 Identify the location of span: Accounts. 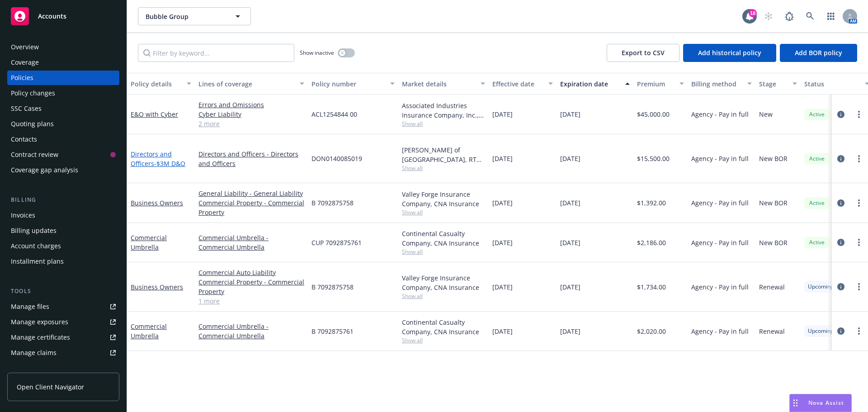
(52, 16).